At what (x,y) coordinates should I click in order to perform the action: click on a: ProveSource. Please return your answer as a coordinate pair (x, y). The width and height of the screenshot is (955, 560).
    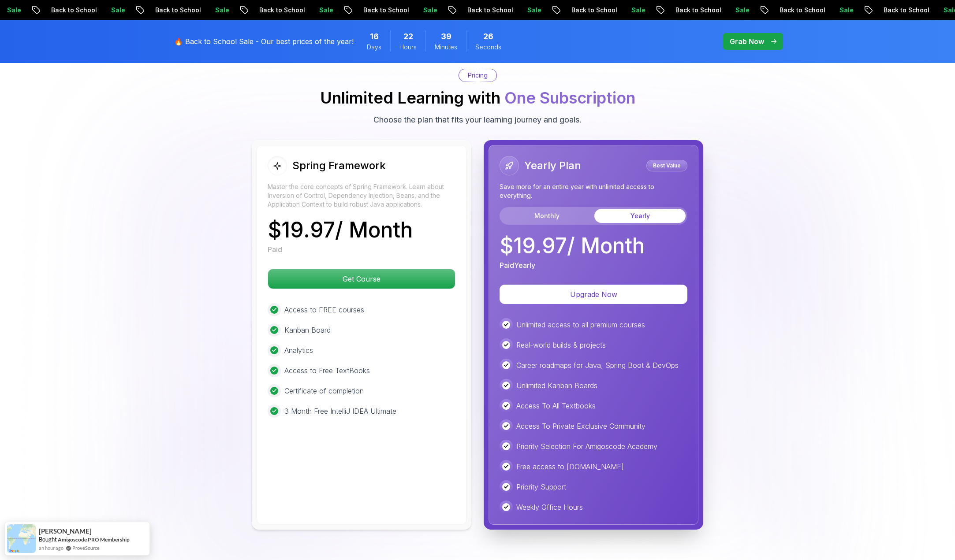
    Looking at the image, I should click on (86, 548).